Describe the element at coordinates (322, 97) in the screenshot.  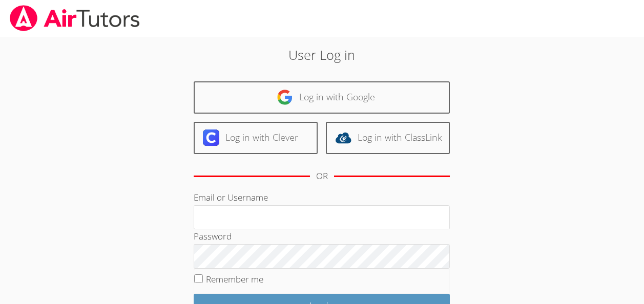
I see `a: Log in with Google` at that location.